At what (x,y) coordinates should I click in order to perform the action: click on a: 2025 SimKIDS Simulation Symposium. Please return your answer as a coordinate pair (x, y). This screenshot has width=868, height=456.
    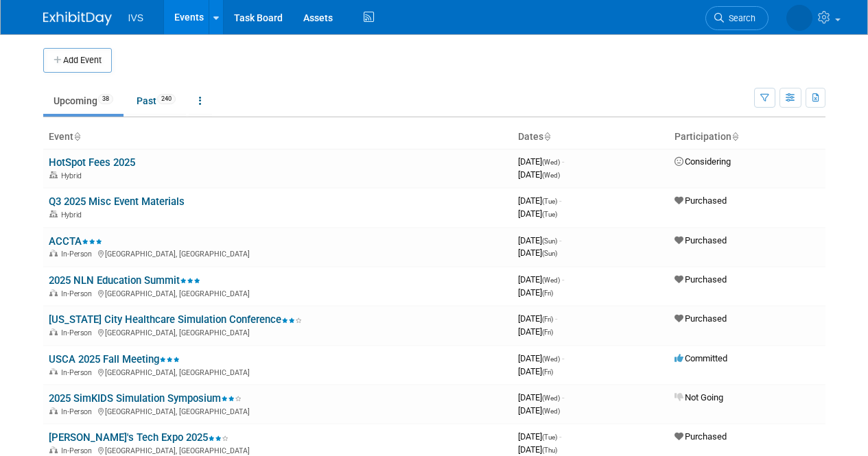
    Looking at the image, I should click on (144, 399).